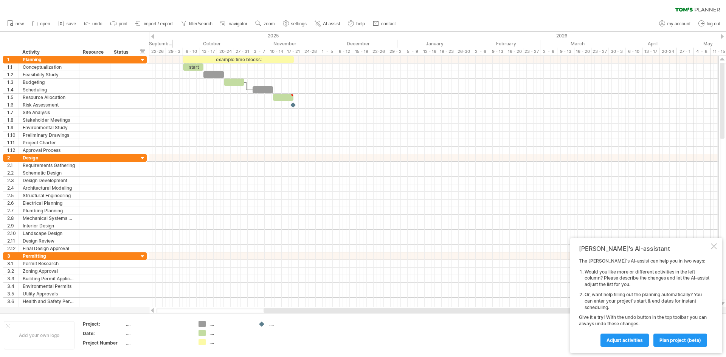 The height and width of the screenshot is (357, 726). Describe the element at coordinates (295, 24) in the screenshot. I see `a: settings` at that location.